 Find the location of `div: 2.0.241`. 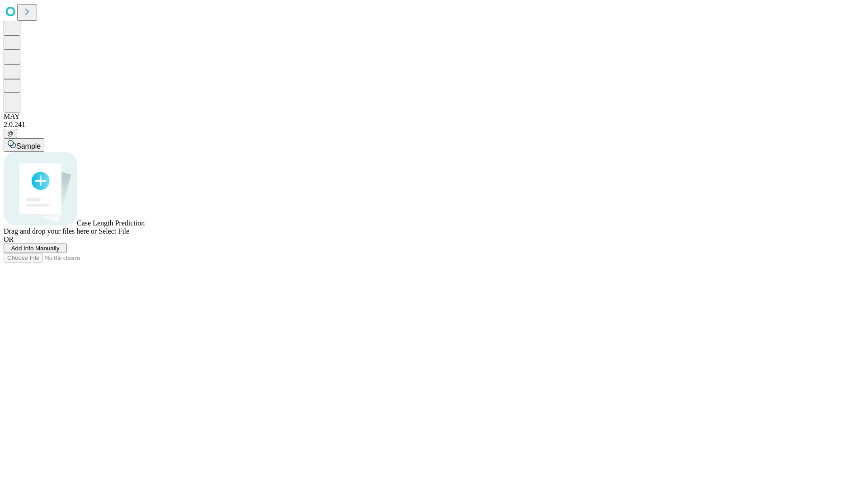

div: 2.0.241 is located at coordinates (434, 125).